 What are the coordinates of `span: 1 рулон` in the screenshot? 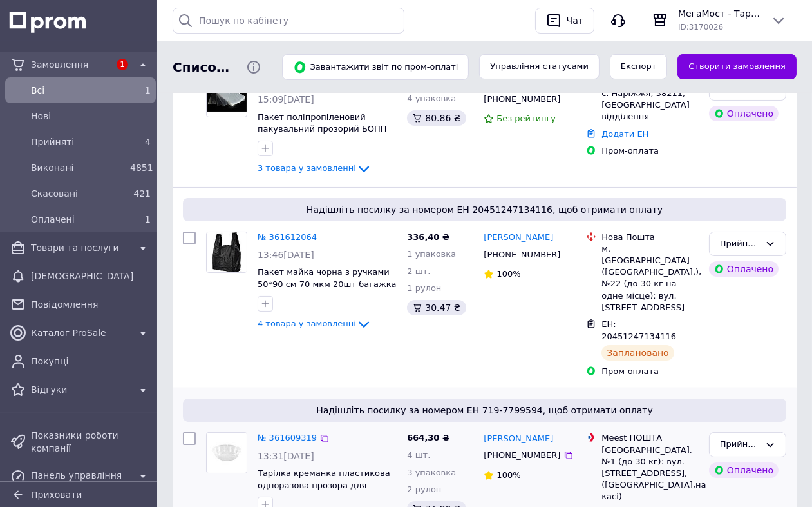 It's located at (424, 287).